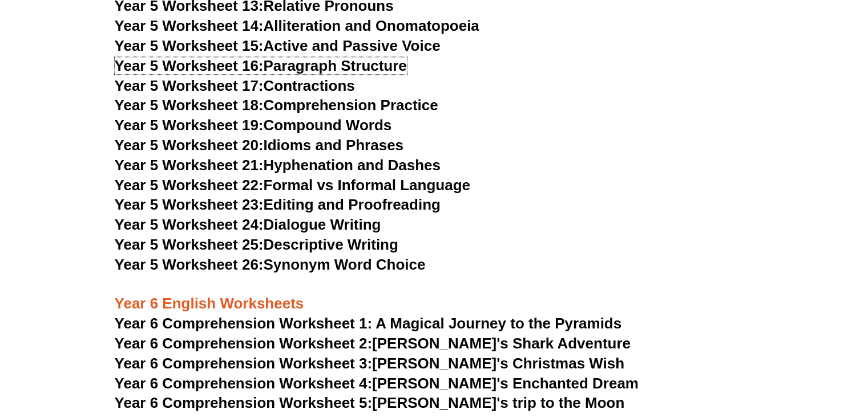 The image size is (868, 417). Describe the element at coordinates (368, 323) in the screenshot. I see `span: Year 6 Comprehension Worksheet 1: A Magical Journey to the Pyramids` at that location.